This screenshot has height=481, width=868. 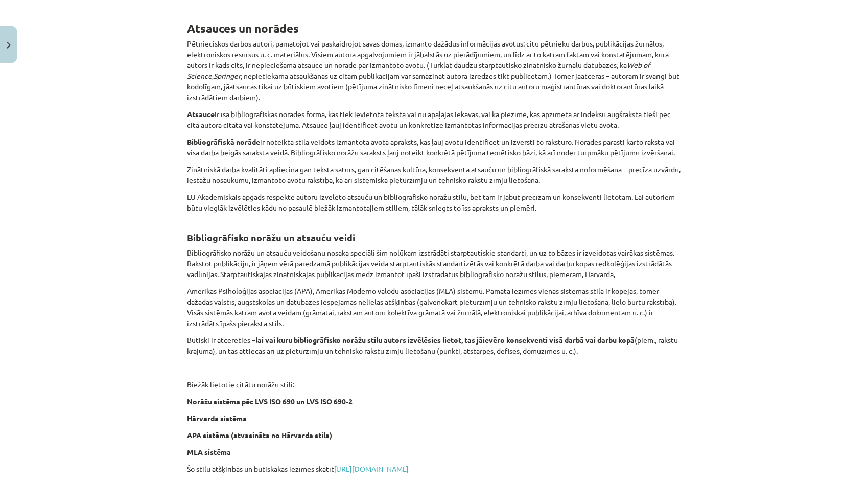 What do you see at coordinates (217, 418) in the screenshot?
I see `b: Hārvarda sistēma` at bounding box center [217, 418].